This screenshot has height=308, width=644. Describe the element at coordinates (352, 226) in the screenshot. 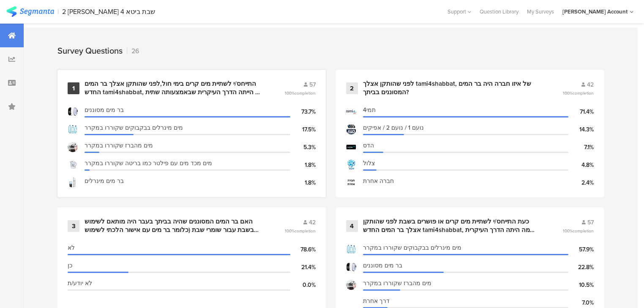

I see `div: 4` at that location.